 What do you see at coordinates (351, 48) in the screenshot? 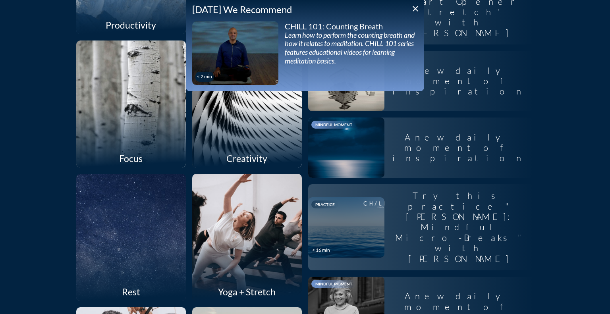
I see `div: Learn how to perform the counting breath and how it relates to meditation. CHILL 101 series featu...` at bounding box center [351, 48].